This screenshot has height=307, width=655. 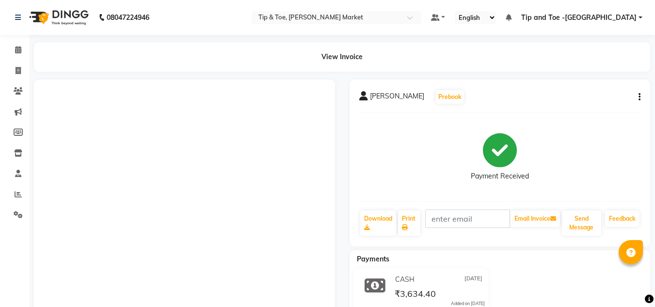 What do you see at coordinates (409, 223) in the screenshot?
I see `a: Print` at bounding box center [409, 223].